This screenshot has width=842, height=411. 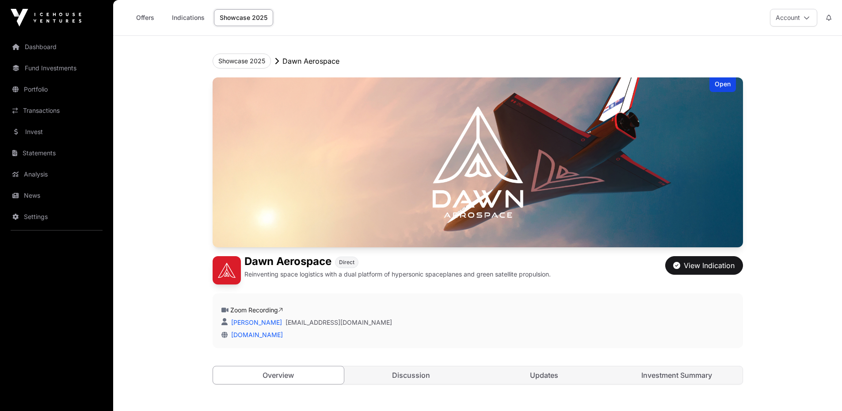 I want to click on a: Overview, so click(x=278, y=375).